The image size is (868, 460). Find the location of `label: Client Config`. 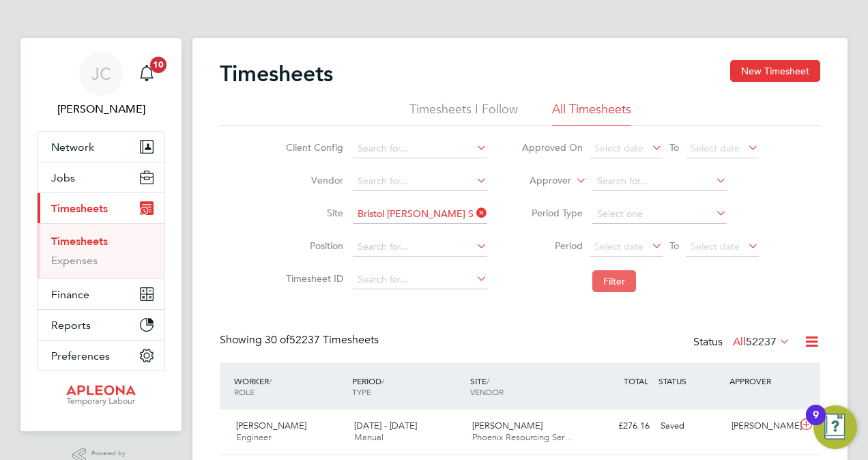

label: Client Config is located at coordinates (313, 147).